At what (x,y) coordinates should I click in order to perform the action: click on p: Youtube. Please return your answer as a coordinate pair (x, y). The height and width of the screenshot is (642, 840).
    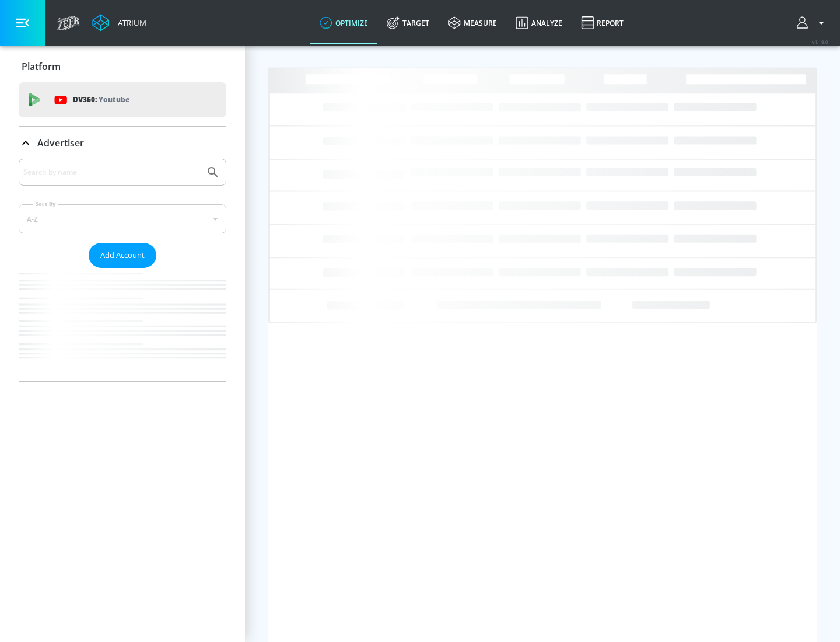
    Looking at the image, I should click on (114, 99).